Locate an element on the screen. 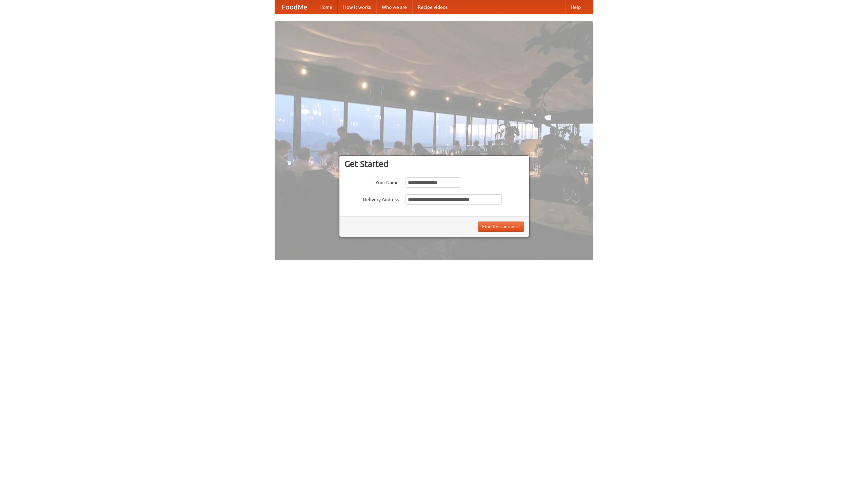 This screenshot has width=868, height=480. label: Your Name is located at coordinates (371, 182).